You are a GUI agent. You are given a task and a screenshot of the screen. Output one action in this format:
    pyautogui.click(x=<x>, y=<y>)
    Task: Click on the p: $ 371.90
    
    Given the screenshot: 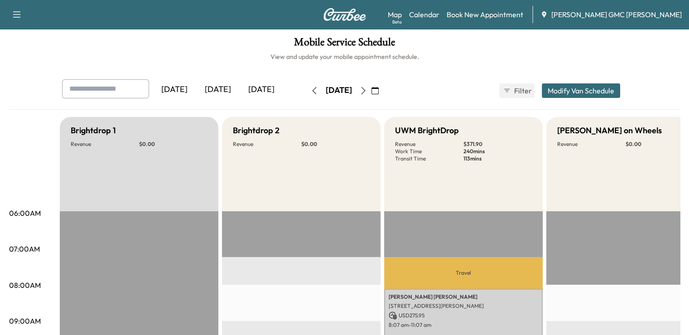 What is the action you would take?
    pyautogui.click(x=498, y=144)
    